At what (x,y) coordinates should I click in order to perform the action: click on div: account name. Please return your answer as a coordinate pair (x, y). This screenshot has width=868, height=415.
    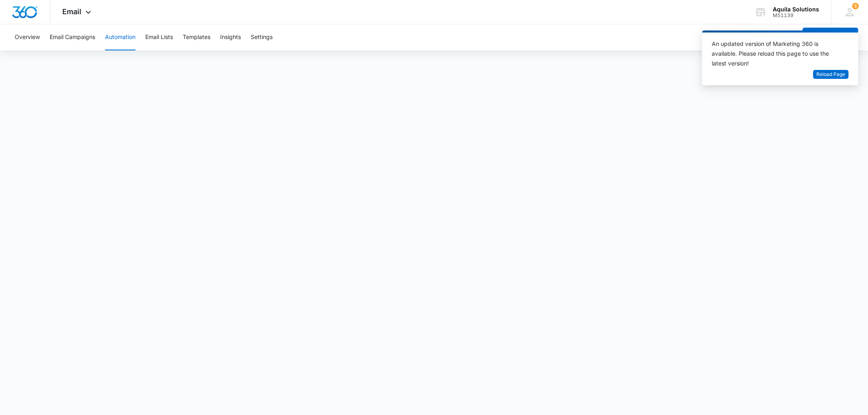
    Looking at the image, I should click on (796, 9).